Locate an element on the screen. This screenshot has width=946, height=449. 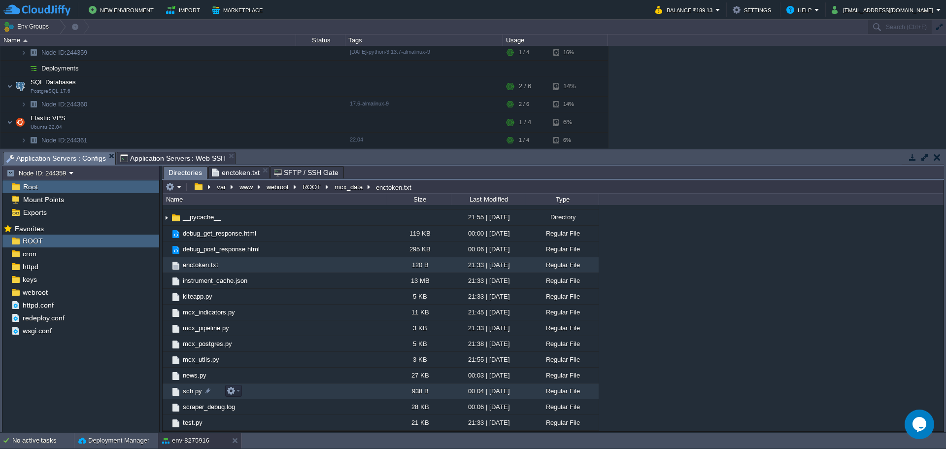
a: instrument_cache.json is located at coordinates (215, 280).